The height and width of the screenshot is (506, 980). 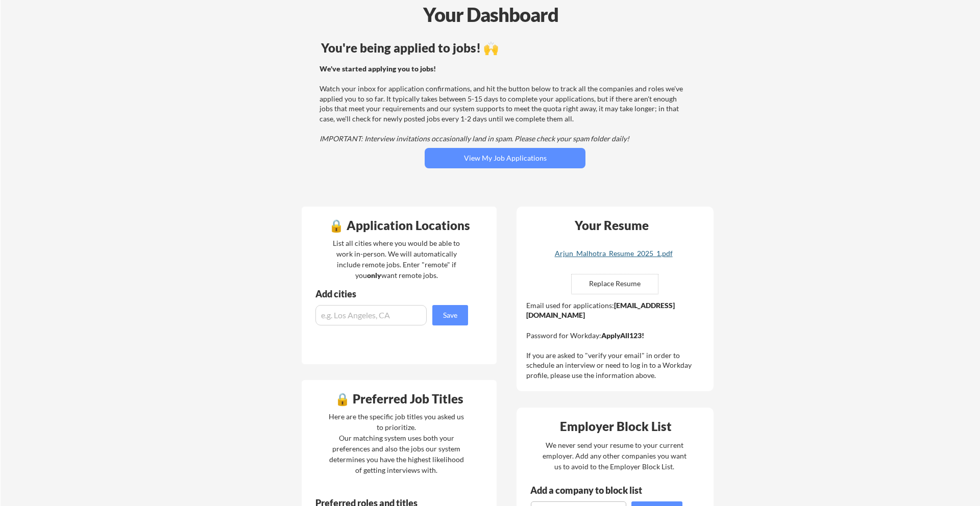 What do you see at coordinates (399, 225) in the screenshot?
I see `div: 🔒 Application Locations` at bounding box center [399, 225].